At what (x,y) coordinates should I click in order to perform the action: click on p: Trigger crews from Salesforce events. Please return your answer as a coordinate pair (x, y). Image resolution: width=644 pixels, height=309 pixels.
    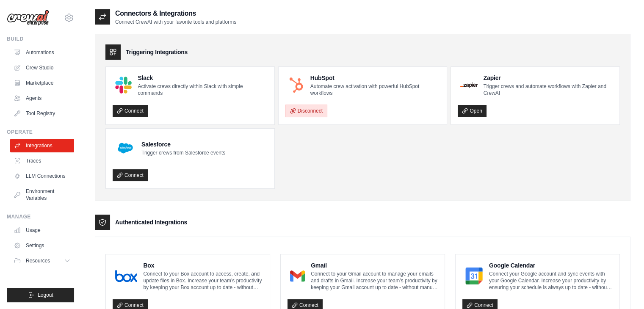
    Looking at the image, I should click on (183, 153).